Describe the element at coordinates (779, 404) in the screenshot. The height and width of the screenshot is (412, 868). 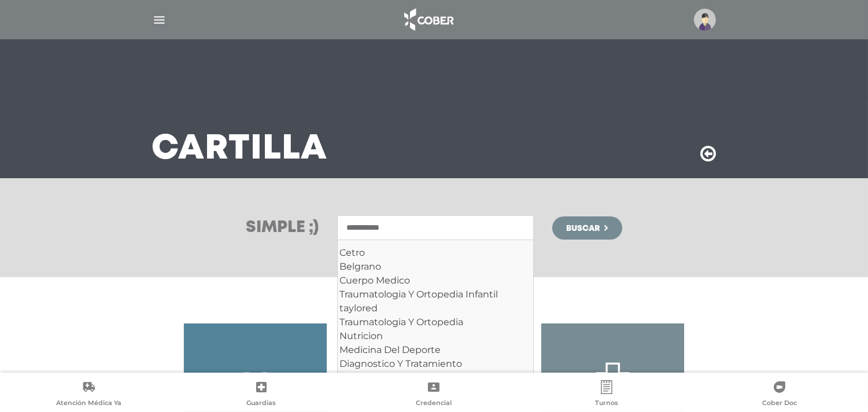
I see `span: Cober Doc` at that location.